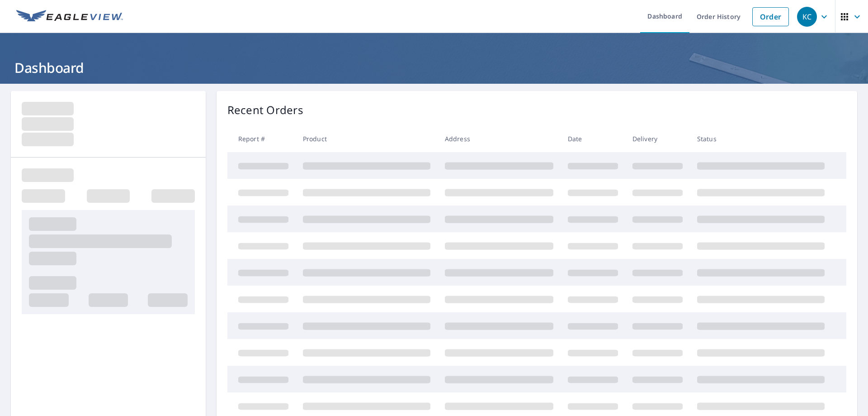  I want to click on p: Recent Orders, so click(266, 110).